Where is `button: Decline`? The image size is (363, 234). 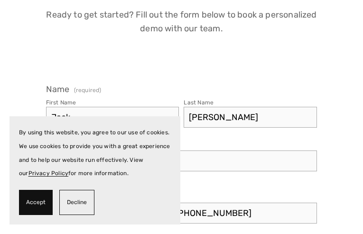 button: Decline is located at coordinates (77, 202).